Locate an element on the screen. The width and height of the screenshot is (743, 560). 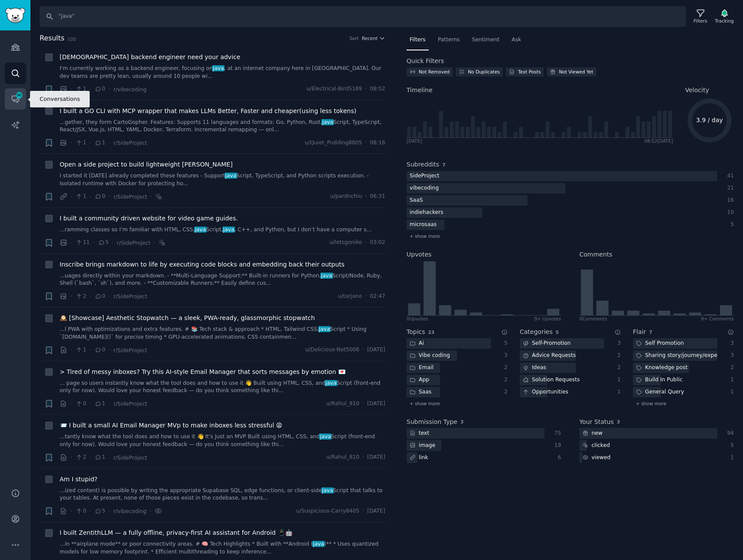
div: 16 is located at coordinates (730, 201).